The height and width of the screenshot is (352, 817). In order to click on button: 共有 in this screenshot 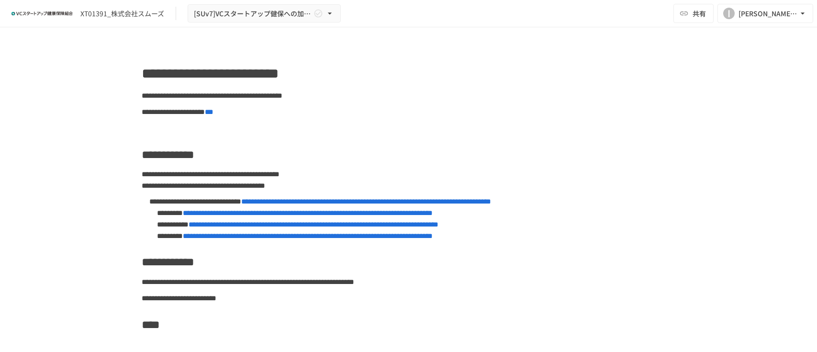, I will do `click(693, 13)`.